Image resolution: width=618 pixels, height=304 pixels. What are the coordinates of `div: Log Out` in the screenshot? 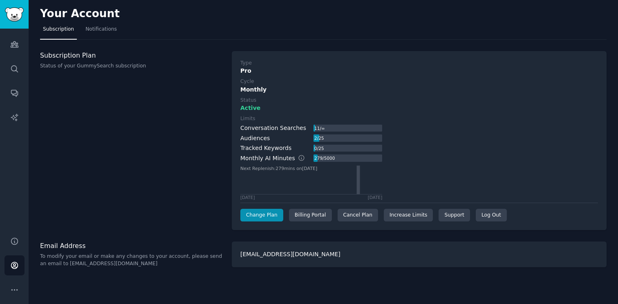 It's located at (491, 215).